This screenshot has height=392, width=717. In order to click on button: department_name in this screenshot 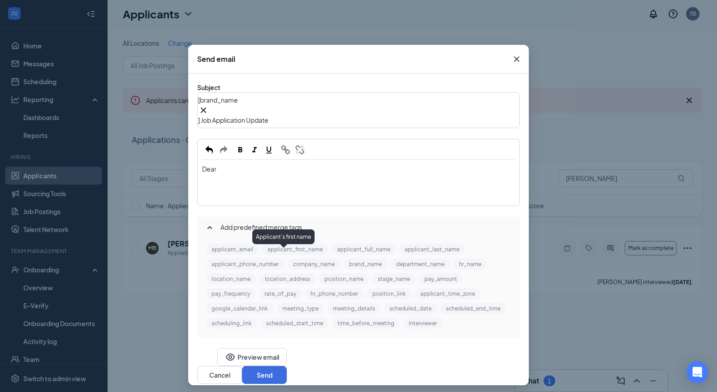, I will do `click(420, 264)`.